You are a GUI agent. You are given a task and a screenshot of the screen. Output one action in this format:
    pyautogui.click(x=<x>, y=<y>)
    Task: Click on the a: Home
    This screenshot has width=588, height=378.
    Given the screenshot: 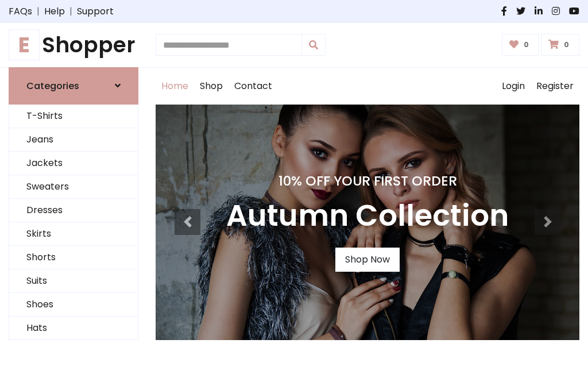 What is the action you would take?
    pyautogui.click(x=175, y=86)
    